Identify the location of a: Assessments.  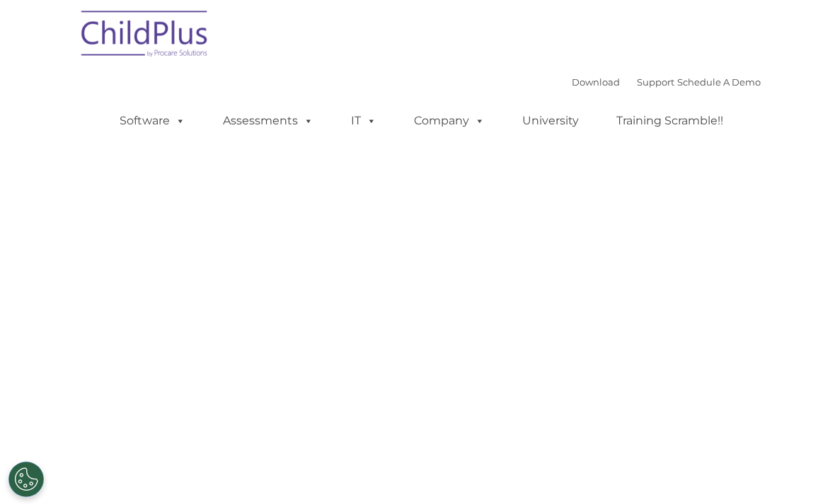
(268, 121).